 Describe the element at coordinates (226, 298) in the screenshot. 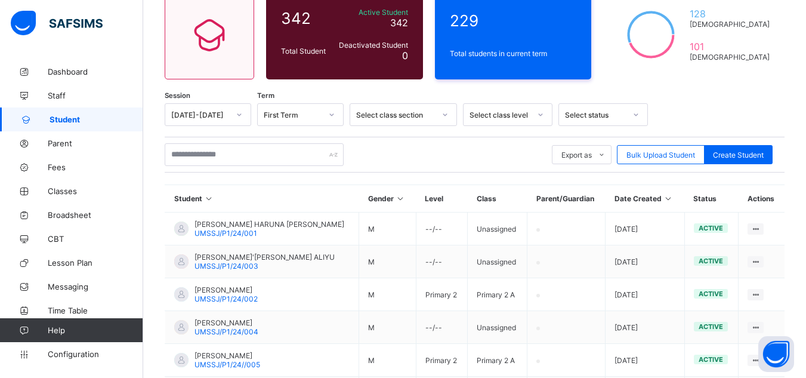

I see `span: UMSSJ/P1/24/002` at that location.